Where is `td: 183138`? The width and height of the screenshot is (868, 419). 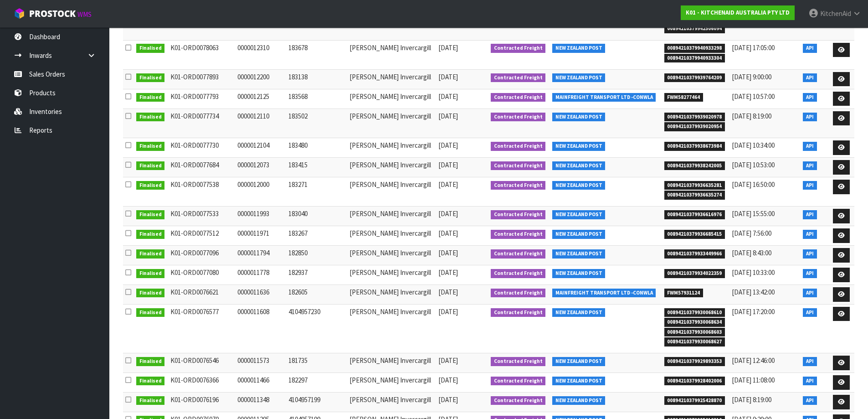
td: 183138 is located at coordinates (317, 79).